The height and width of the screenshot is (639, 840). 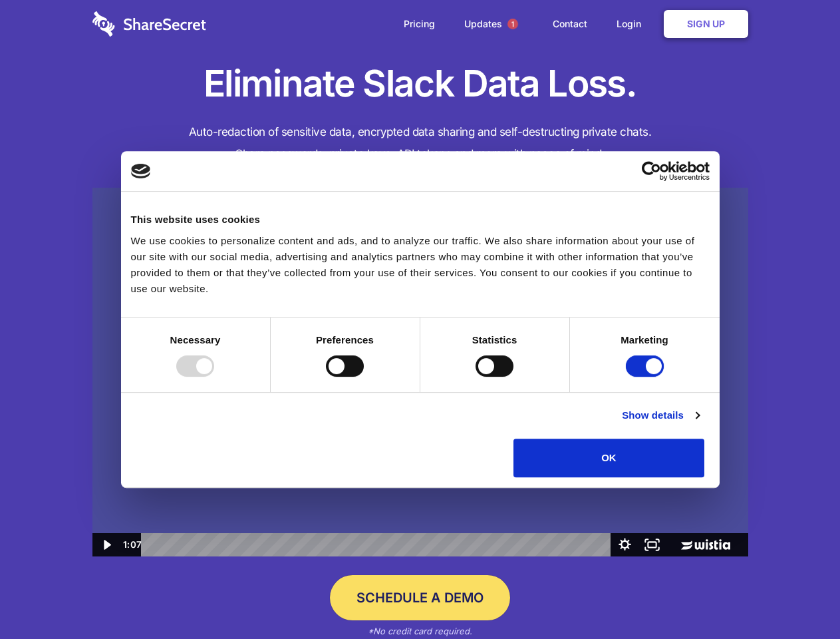 I want to click on img: logo, so click(x=141, y=171).